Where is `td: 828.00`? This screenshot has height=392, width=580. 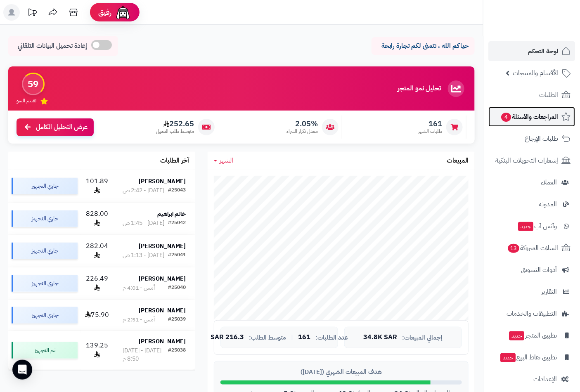
td: 828.00 is located at coordinates (97, 219).